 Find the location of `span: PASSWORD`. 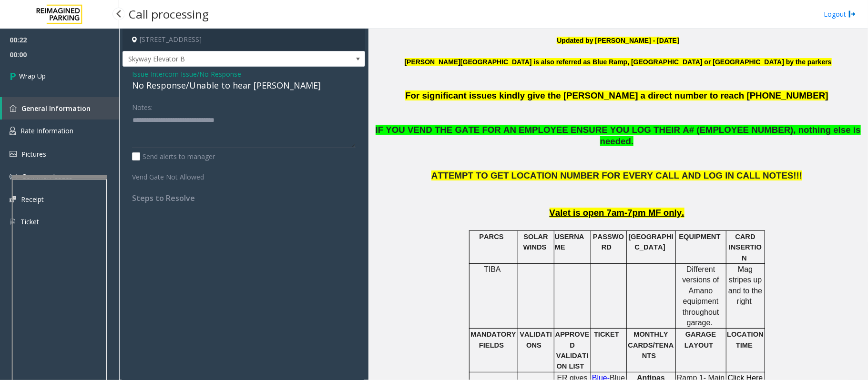

span: PASSWORD is located at coordinates (608, 242).